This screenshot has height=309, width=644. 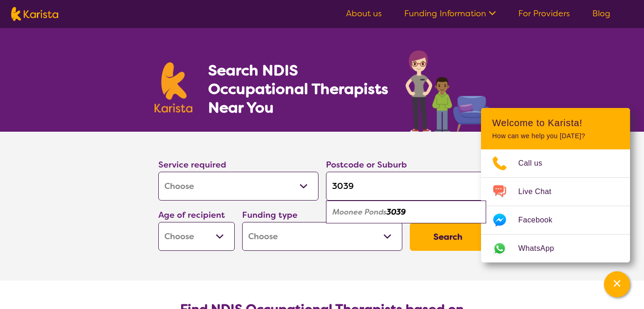 I want to click on label: Funding type, so click(x=269, y=215).